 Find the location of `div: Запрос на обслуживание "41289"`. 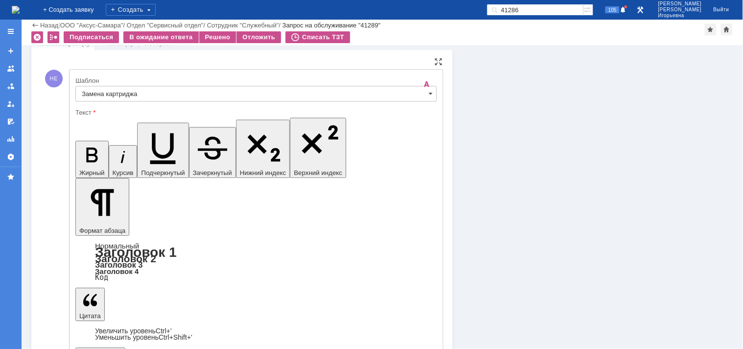

div: Запрос на обслуживание "41289" is located at coordinates (331, 25).